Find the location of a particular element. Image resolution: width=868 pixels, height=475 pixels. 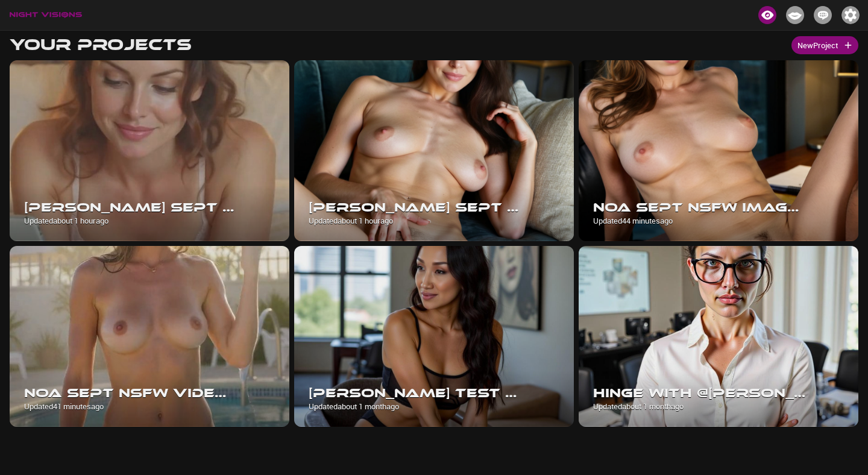

h2: Noa Sept NSFW Images is located at coordinates (700, 207).